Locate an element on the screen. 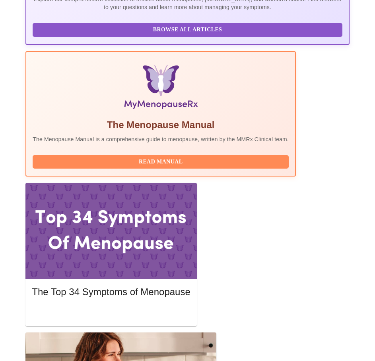 The width and height of the screenshot is (375, 361). span: Read Manual is located at coordinates (160, 162).